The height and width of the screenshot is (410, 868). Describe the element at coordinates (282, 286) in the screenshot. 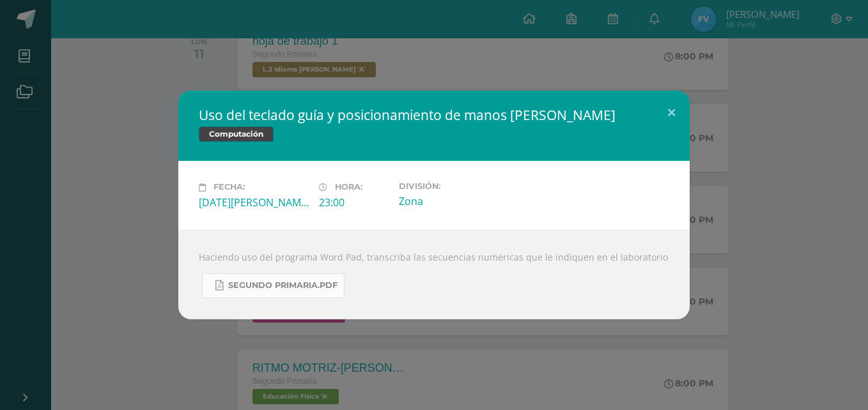

I see `span: Segundo Primaria.pdf` at that location.